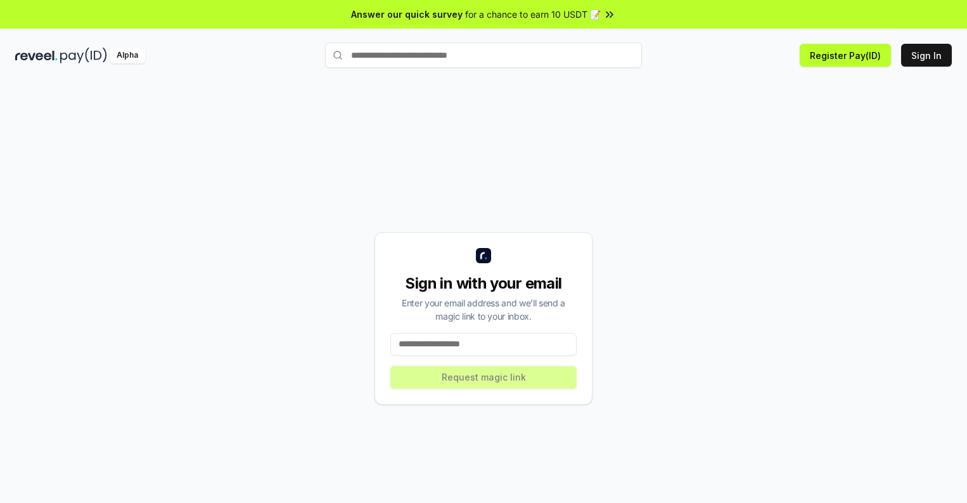 The width and height of the screenshot is (967, 503). I want to click on button: Register Pay(ID), so click(846, 55).